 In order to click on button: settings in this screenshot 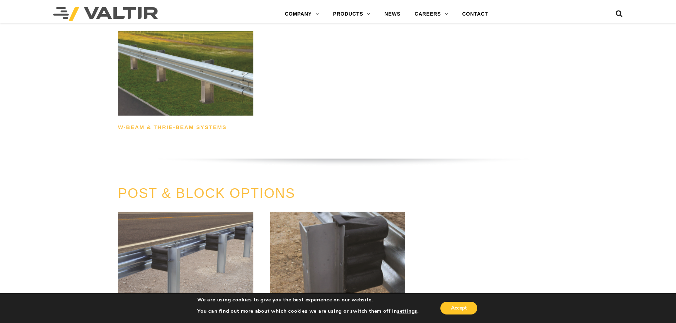, I will do `click(407, 312)`.